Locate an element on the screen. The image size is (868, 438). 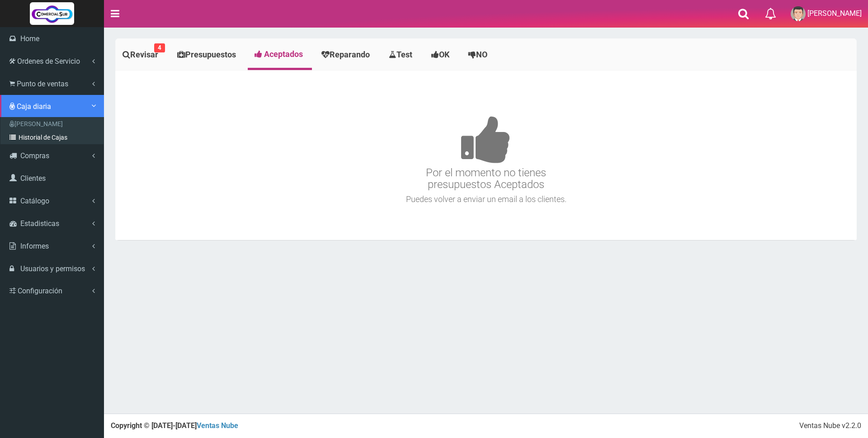
a: Aceptados is located at coordinates (280, 54).